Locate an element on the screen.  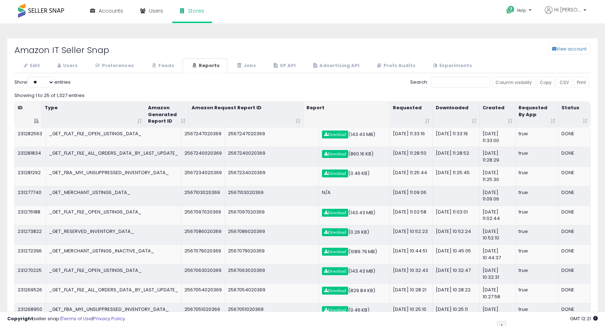
td: (1089.79 MB) is located at coordinates (354, 254).